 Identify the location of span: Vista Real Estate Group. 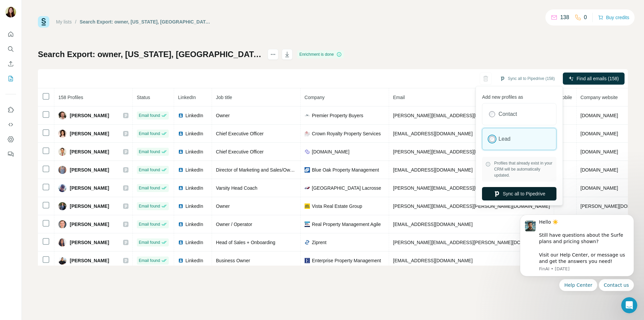
(337, 206).